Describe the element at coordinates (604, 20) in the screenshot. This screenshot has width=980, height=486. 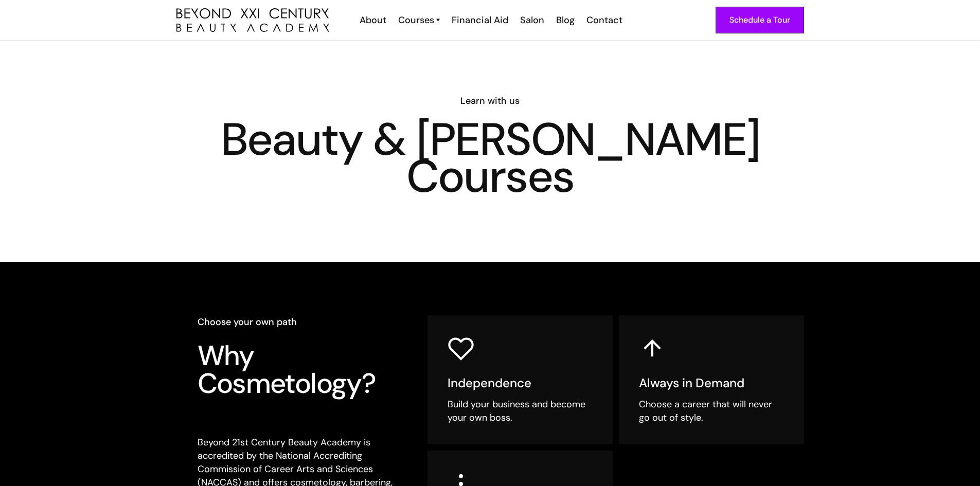
I see `div: Contact` at that location.